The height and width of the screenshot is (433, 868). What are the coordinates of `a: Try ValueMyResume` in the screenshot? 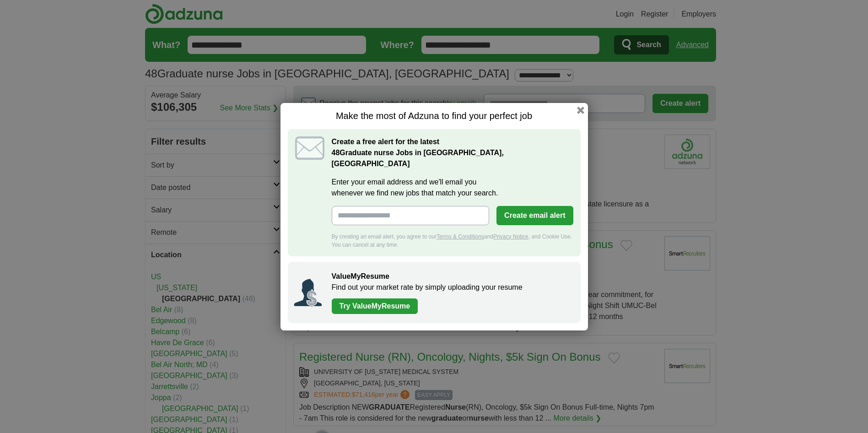 It's located at (375, 306).